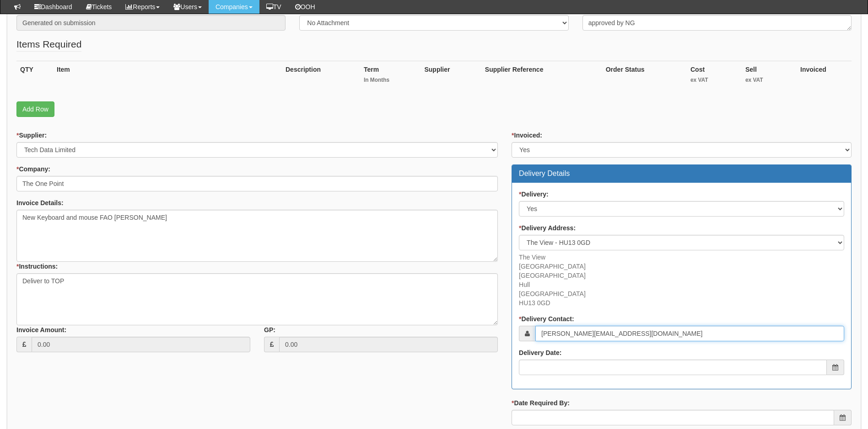  What do you see at coordinates (451, 77) in the screenshot?
I see `th: Supplier` at bounding box center [451, 77].